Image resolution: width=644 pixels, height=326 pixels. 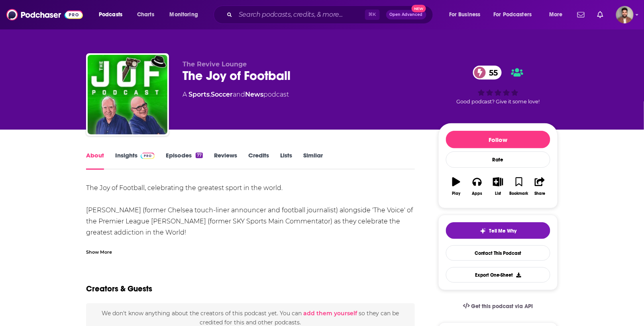 I want to click on button: add them yourself, so click(x=330, y=313).